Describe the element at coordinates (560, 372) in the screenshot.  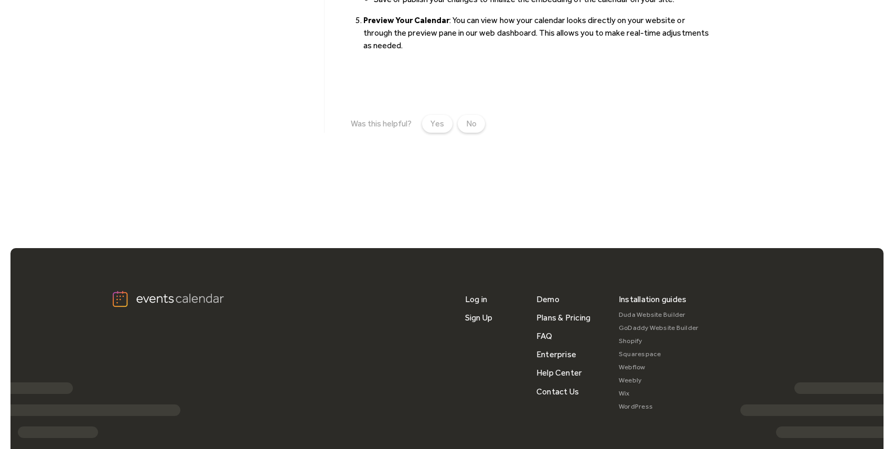
I see `a: Help Center` at that location.